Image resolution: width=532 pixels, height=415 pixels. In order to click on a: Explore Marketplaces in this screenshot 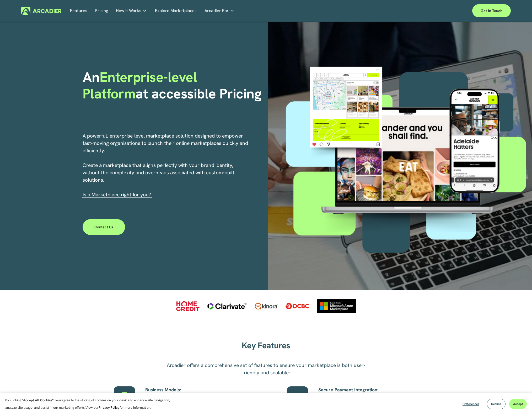, I will do `click(176, 11)`.